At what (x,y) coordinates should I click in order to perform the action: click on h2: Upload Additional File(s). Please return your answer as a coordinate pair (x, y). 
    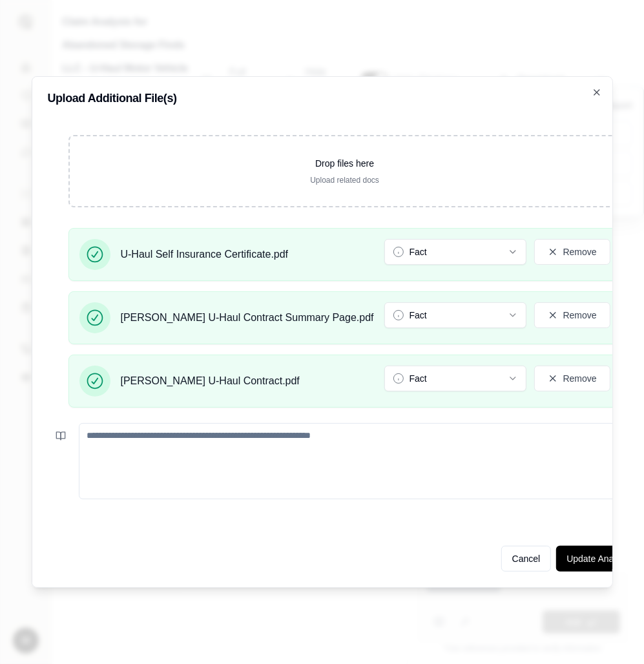
    Looking at the image, I should click on (345, 98).